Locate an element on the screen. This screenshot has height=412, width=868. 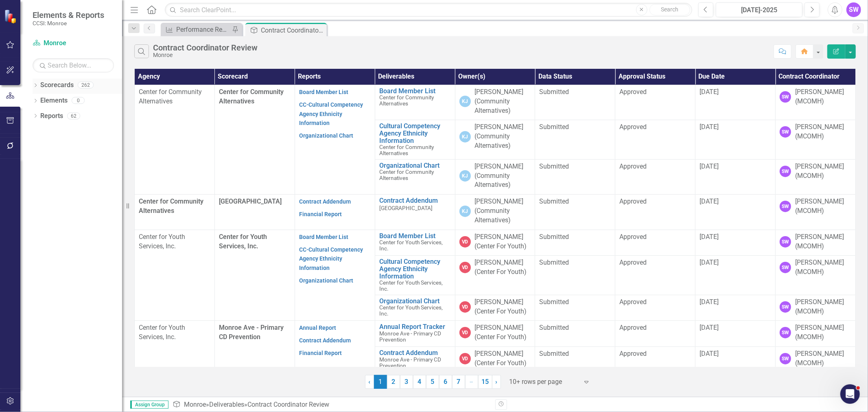
div: 262 is located at coordinates (86, 85).